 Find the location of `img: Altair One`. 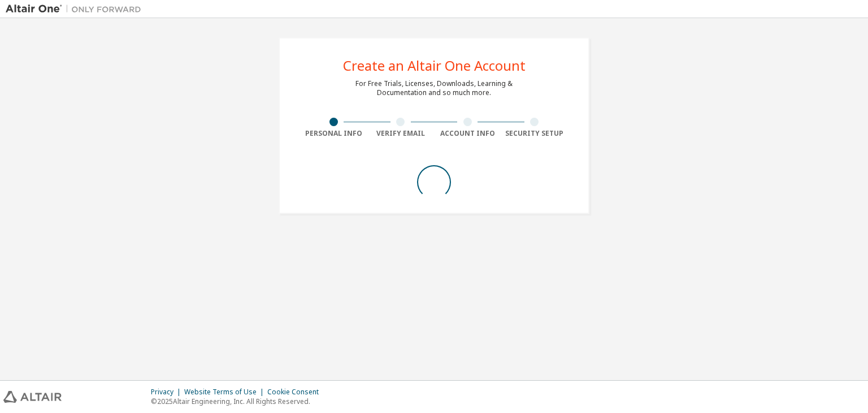

img: Altair One is located at coordinates (76, 9).